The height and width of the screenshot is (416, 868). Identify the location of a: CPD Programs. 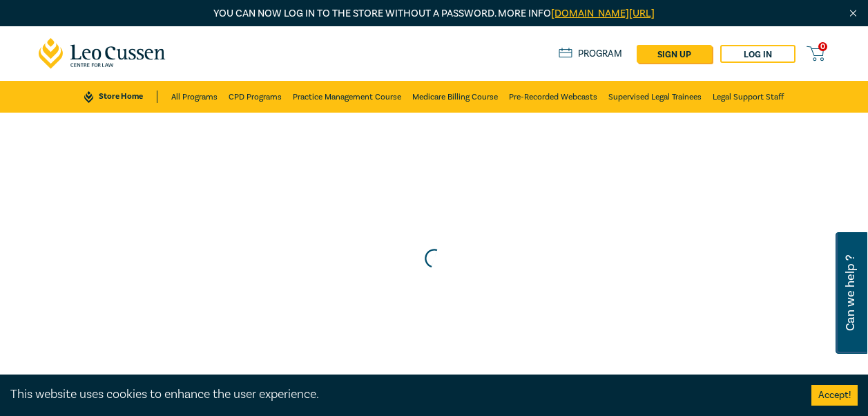
(255, 96).